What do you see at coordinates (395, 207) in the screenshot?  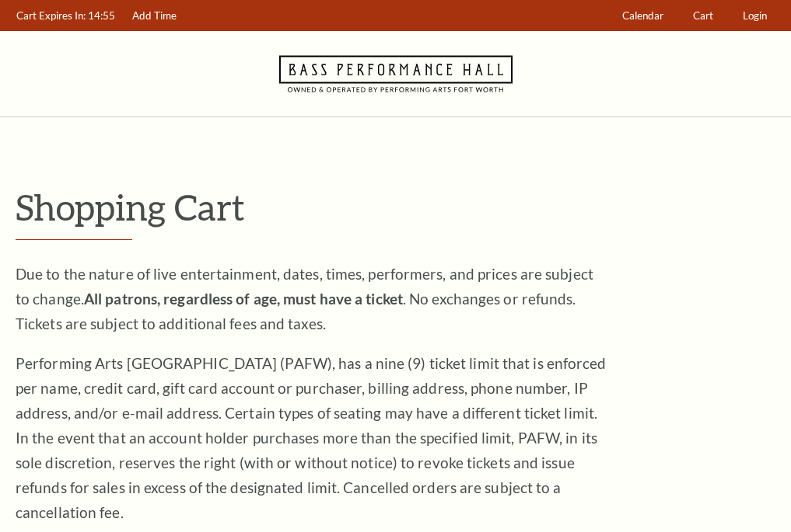 I see `p: Shopping Cart` at bounding box center [395, 207].